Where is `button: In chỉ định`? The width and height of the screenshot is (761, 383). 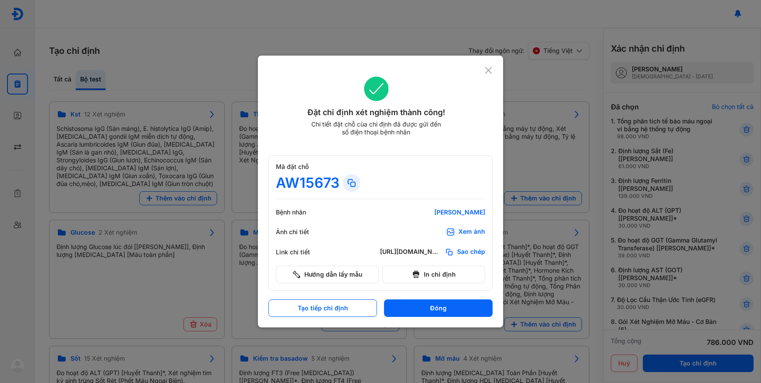
button: In chỉ định is located at coordinates (434, 275).